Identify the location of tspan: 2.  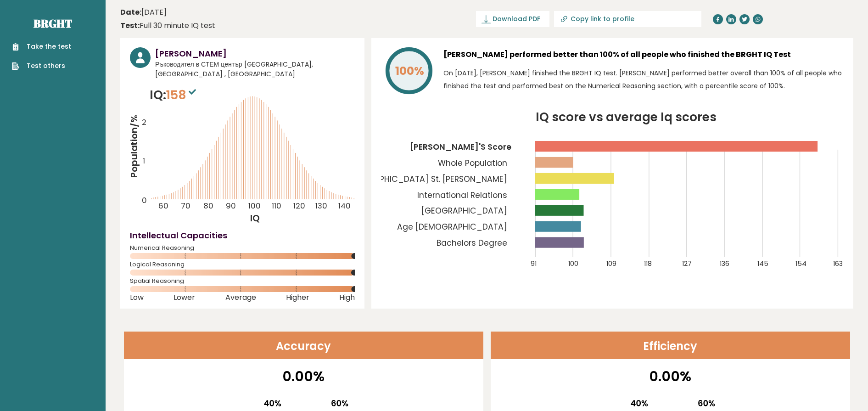
(144, 122).